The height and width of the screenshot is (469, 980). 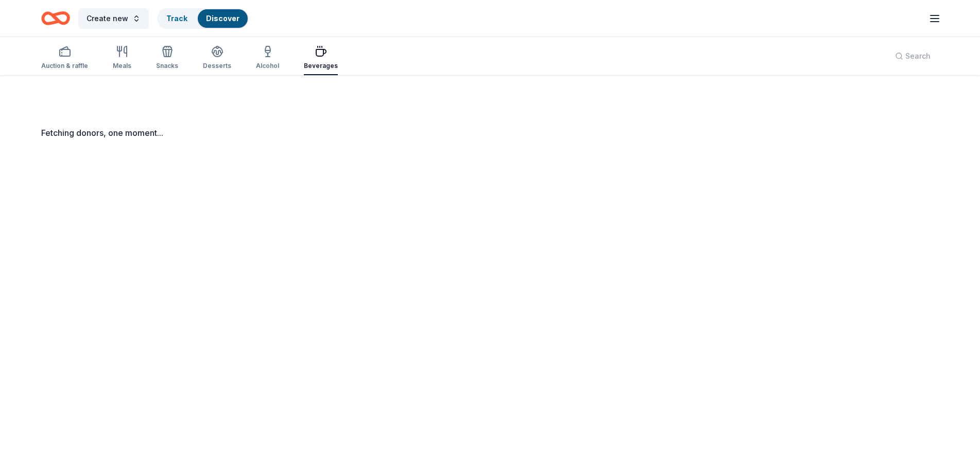 I want to click on button: Alcohol, so click(x=267, y=58).